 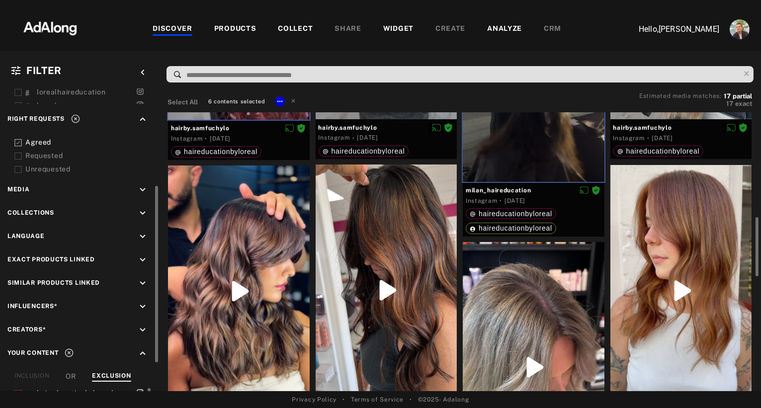 What do you see at coordinates (173, 29) in the screenshot?
I see `div: DISCOVER` at bounding box center [173, 29].